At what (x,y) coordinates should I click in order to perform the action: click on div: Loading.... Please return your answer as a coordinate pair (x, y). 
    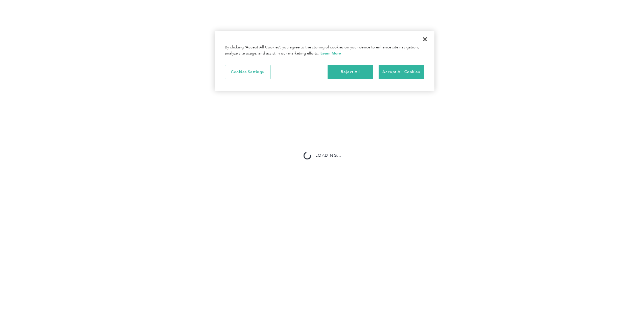
    Looking at the image, I should click on (329, 156).